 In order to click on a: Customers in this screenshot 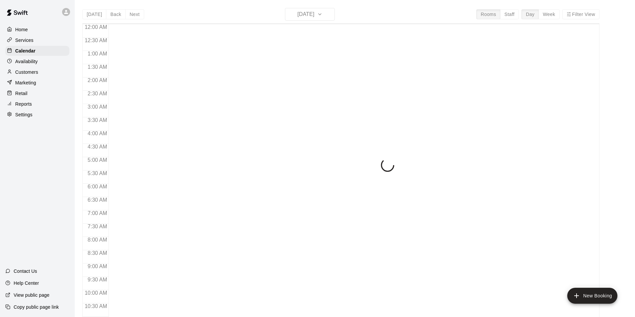, I will do `click(37, 72)`.